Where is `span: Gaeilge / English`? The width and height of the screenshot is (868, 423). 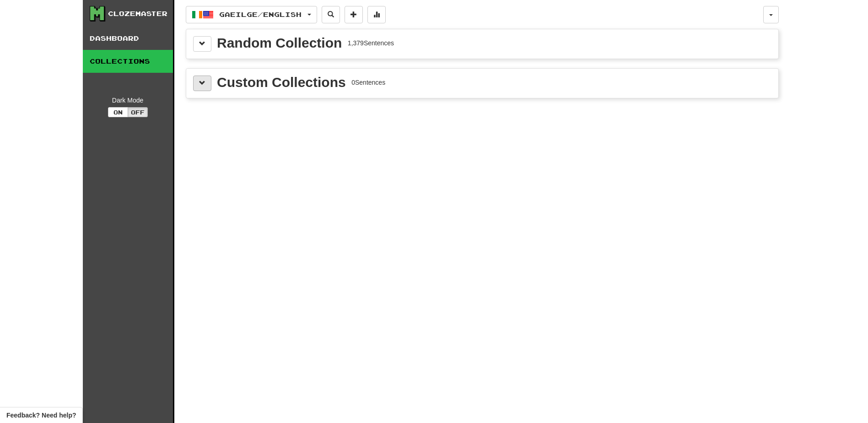
span: Gaeilge / English is located at coordinates (260, 15).